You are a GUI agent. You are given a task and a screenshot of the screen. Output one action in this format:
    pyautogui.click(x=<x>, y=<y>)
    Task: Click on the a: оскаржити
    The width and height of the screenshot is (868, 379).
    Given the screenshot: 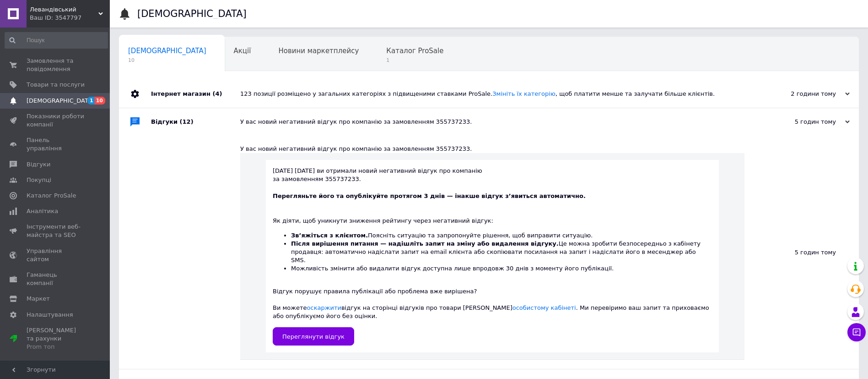 What is the action you would take?
    pyautogui.click(x=324, y=307)
    